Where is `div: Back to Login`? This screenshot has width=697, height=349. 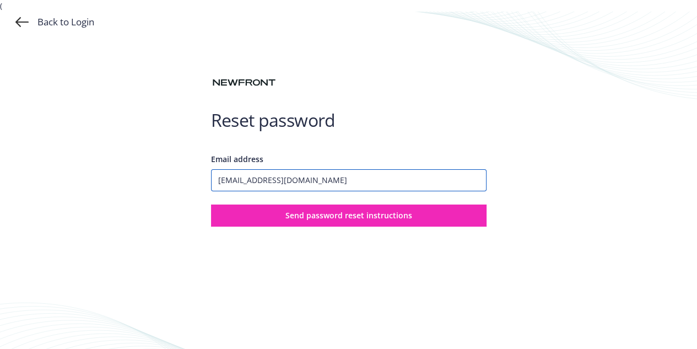
div: Back to Login is located at coordinates (55, 22).